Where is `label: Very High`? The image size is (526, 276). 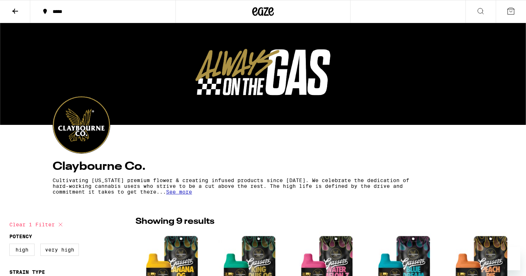 label: Very High is located at coordinates (59, 250).